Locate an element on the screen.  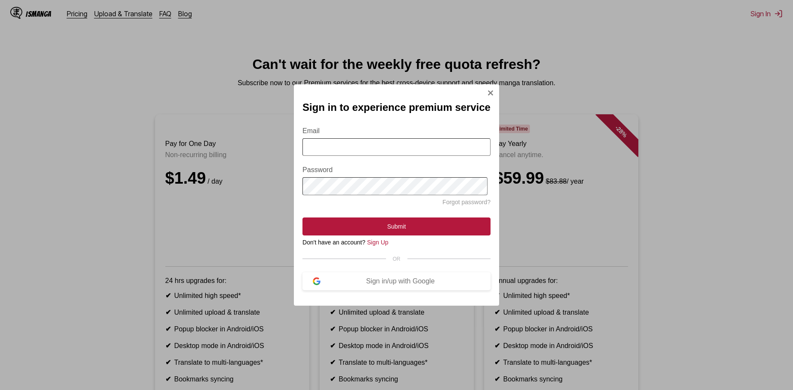
div: Sign in/up with Google is located at coordinates (400, 281).